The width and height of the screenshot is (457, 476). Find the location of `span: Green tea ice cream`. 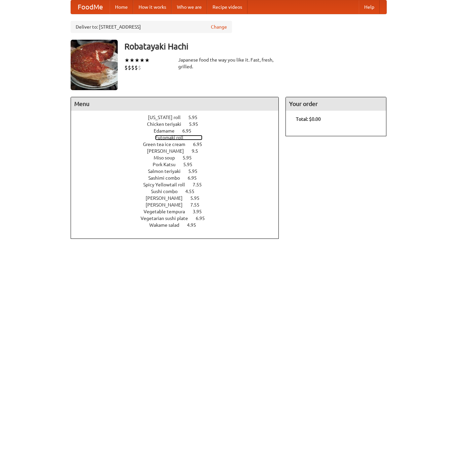

span: Green tea ice cream is located at coordinates (167, 144).